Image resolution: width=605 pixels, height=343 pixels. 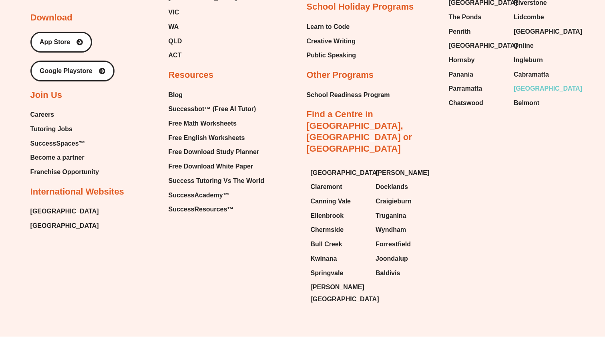 What do you see at coordinates (388, 273) in the screenshot?
I see `span: Baldivis` at bounding box center [388, 273].